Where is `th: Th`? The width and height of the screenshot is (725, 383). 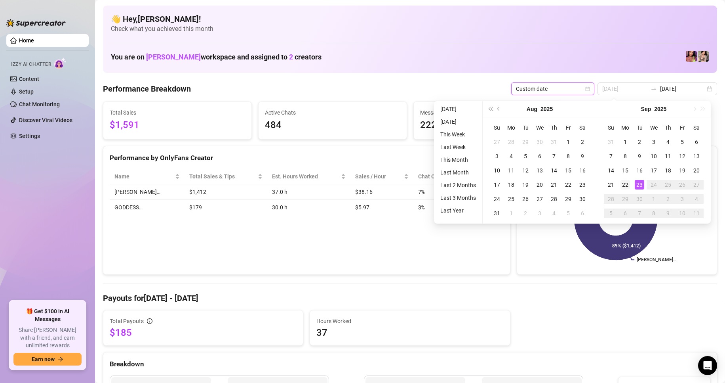
th: Th is located at coordinates (668, 128).